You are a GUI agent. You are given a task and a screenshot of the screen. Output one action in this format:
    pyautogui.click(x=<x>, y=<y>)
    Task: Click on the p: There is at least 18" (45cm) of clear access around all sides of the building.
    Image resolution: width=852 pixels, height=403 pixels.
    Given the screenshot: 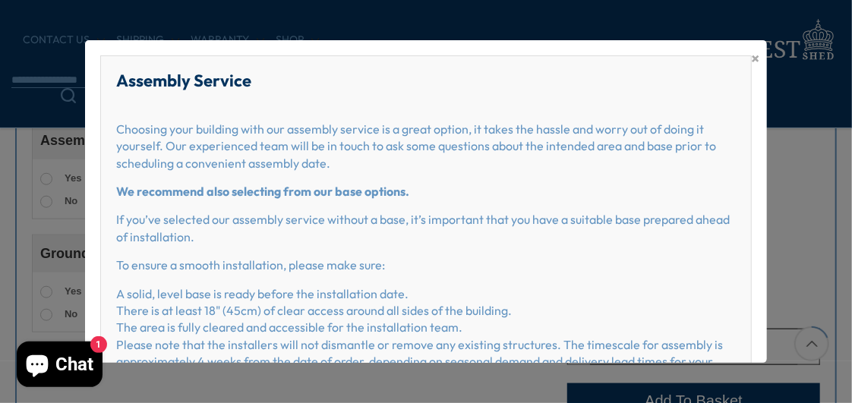 What is the action you would take?
    pyautogui.click(x=426, y=311)
    